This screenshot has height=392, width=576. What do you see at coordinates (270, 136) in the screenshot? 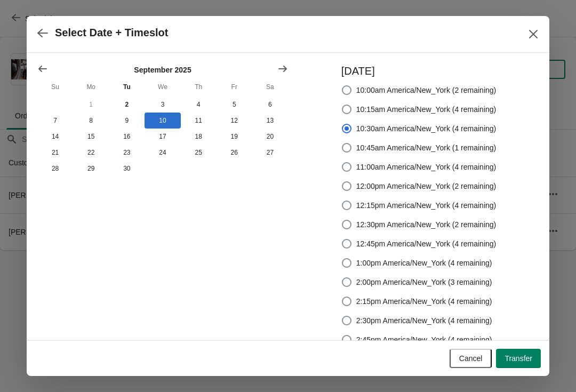
I see `button: Saturday September 20 2025` at bounding box center [270, 136].